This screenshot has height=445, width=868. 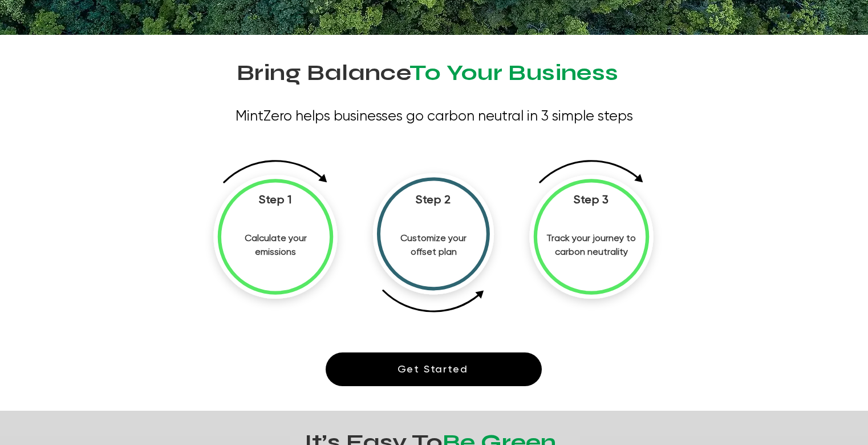 I want to click on span: Bring Balance, so click(x=323, y=73).